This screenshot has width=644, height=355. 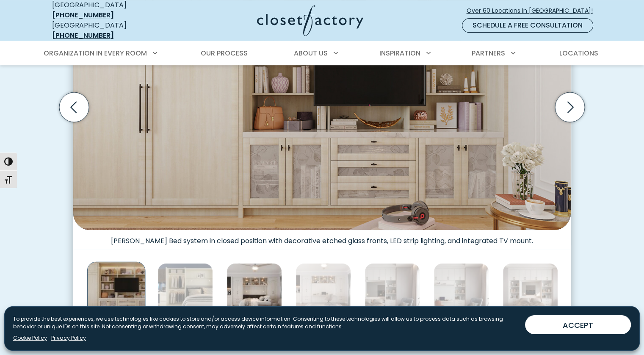 What do you see at coordinates (310, 20) in the screenshot?
I see `img: Closet Factory Logo` at bounding box center [310, 20].